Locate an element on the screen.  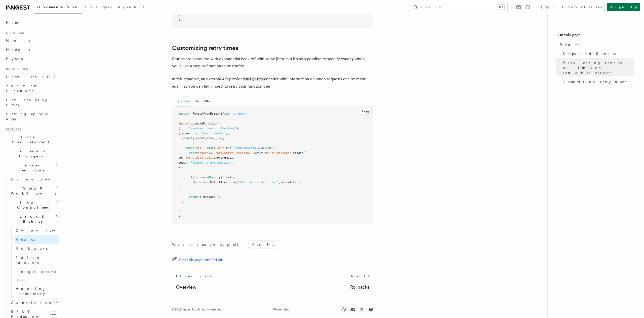
span: Steps & Workflows is located at coordinates (32, 191).